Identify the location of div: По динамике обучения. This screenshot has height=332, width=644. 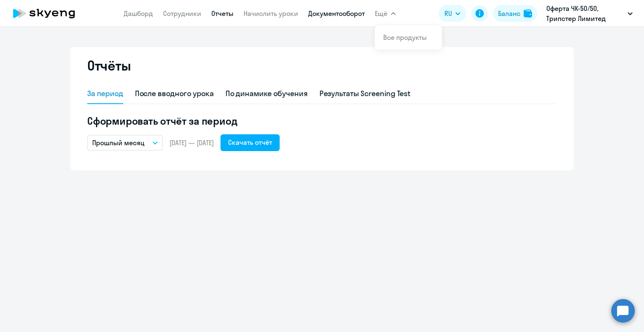
(266, 93).